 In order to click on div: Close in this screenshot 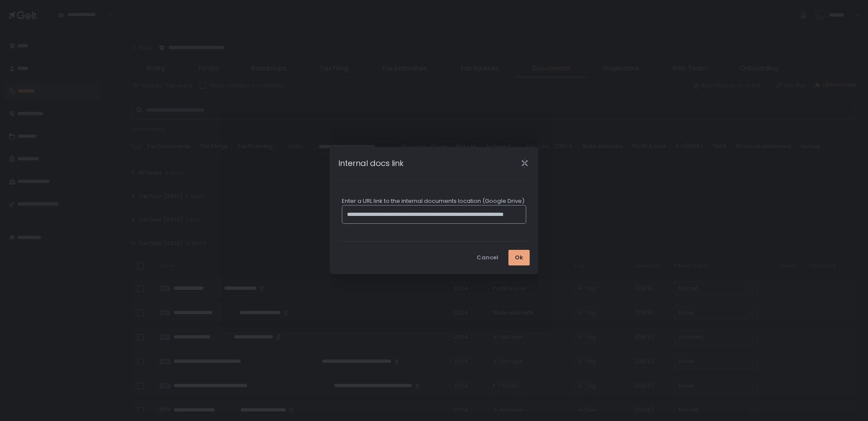, I will do `click(525, 163)`.